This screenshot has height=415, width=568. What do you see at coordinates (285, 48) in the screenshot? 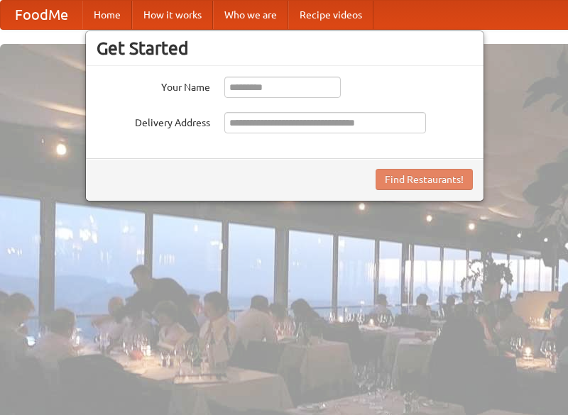
I see `h3: Get Started` at bounding box center [285, 48].